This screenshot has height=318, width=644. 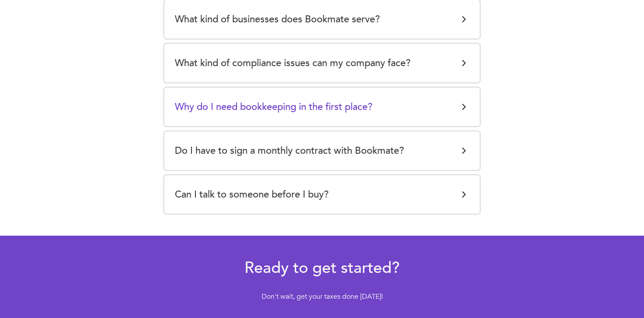 I want to click on h5: What kind of businesses does Bookmate serve?, so click(x=277, y=19).